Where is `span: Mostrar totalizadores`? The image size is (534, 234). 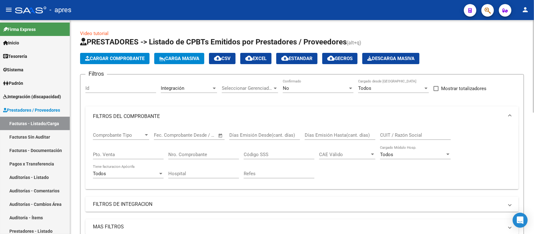 span: Mostrar totalizadores is located at coordinates (464, 89).